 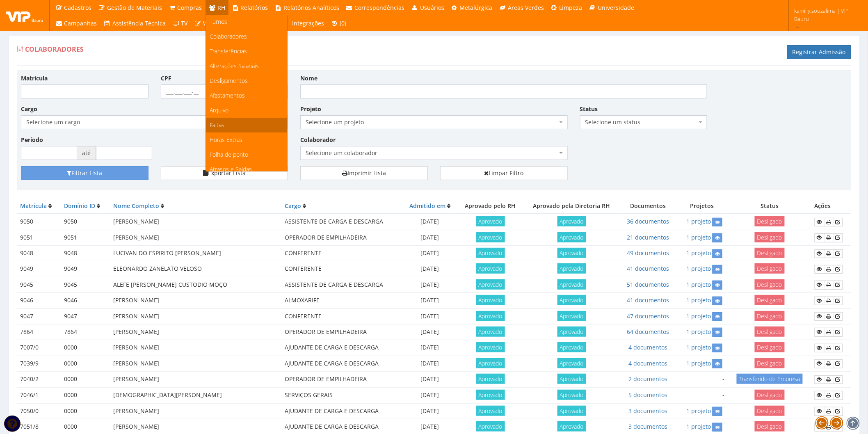 I want to click on a: Turnos, so click(x=247, y=22).